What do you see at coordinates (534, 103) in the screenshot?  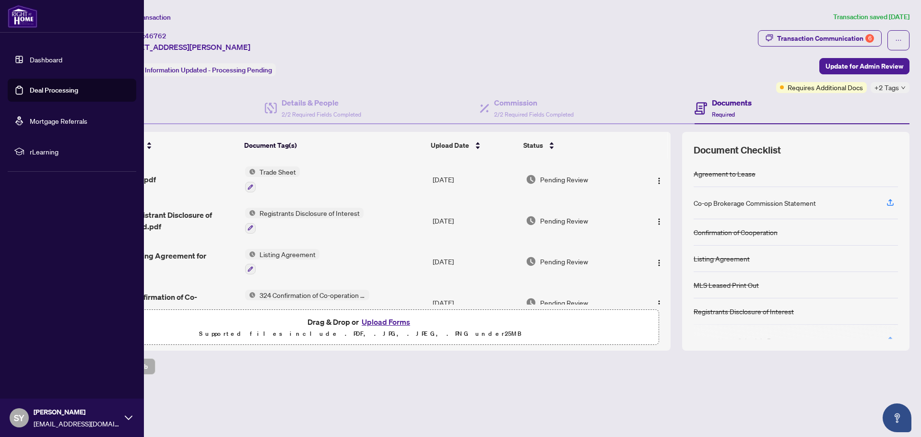 I see `h4: Commission` at bounding box center [534, 103].